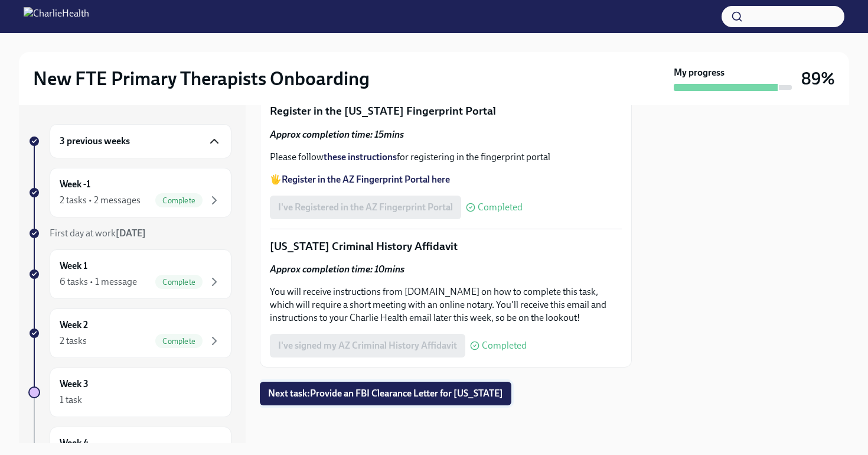 This screenshot has height=455, width=868. What do you see at coordinates (817, 78) in the screenshot?
I see `h3: 89%` at bounding box center [817, 78].